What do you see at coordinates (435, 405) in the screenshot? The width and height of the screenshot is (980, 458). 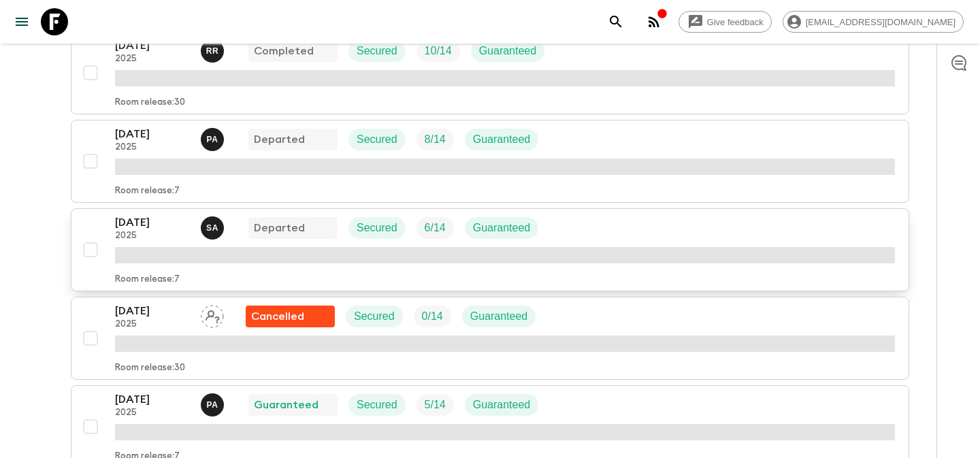 I see `p: 5 / 14` at bounding box center [435, 405].